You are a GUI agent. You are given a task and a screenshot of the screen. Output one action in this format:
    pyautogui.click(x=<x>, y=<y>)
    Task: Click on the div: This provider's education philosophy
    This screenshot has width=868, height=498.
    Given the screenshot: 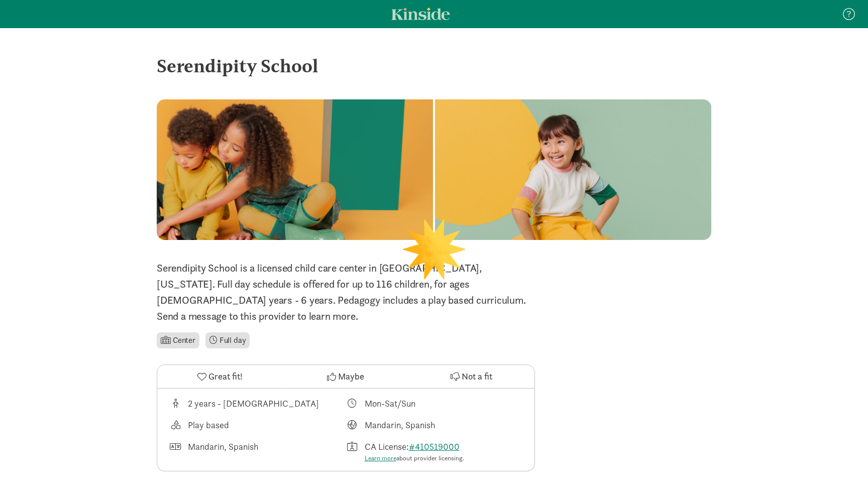 What is the action you would take?
    pyautogui.click(x=258, y=424)
    